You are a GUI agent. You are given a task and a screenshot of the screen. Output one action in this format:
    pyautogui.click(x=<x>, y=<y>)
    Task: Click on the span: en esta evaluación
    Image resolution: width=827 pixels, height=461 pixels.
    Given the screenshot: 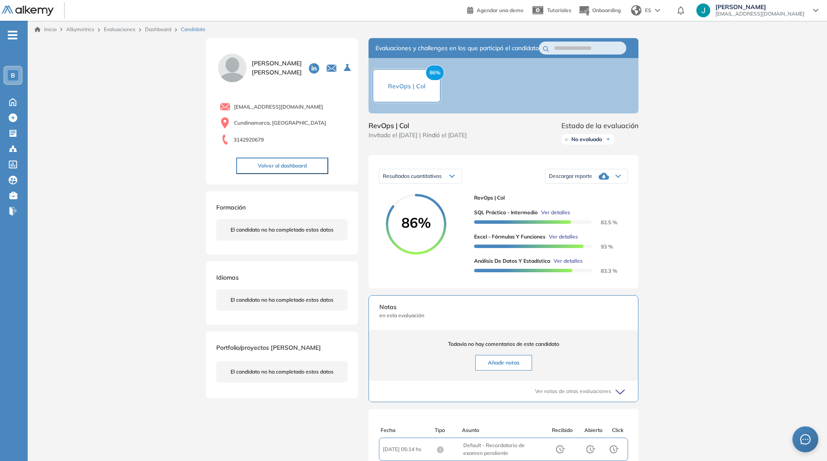 What is the action you would take?
    pyautogui.click(x=503, y=315)
    